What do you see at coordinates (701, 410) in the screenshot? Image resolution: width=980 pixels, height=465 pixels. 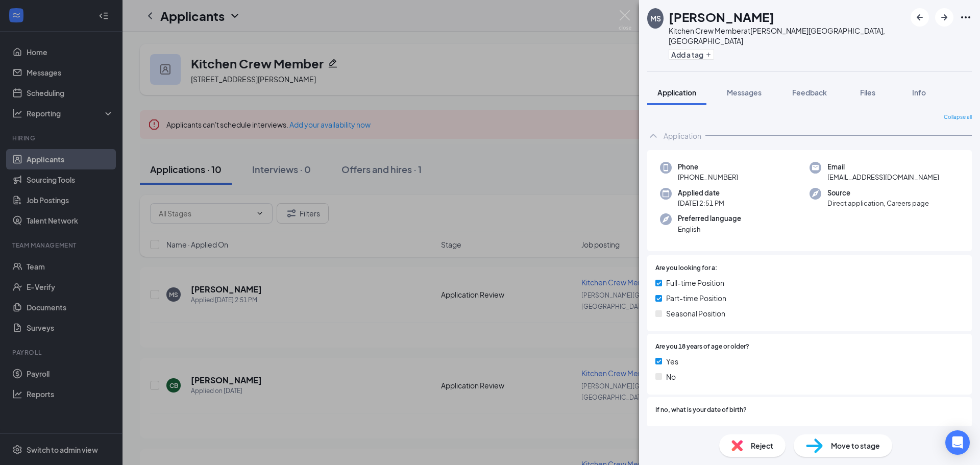 I see `span: If no, what is your date of birth?` at bounding box center [701, 410].